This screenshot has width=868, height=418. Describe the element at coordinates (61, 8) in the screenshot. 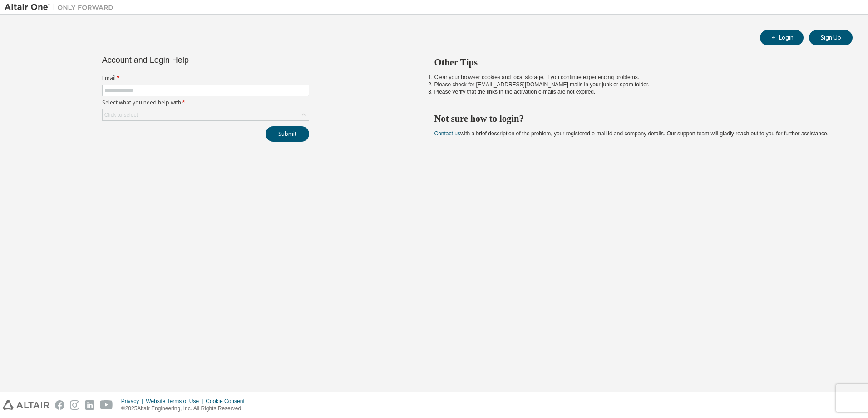

I see `img: Altair One` at that location.